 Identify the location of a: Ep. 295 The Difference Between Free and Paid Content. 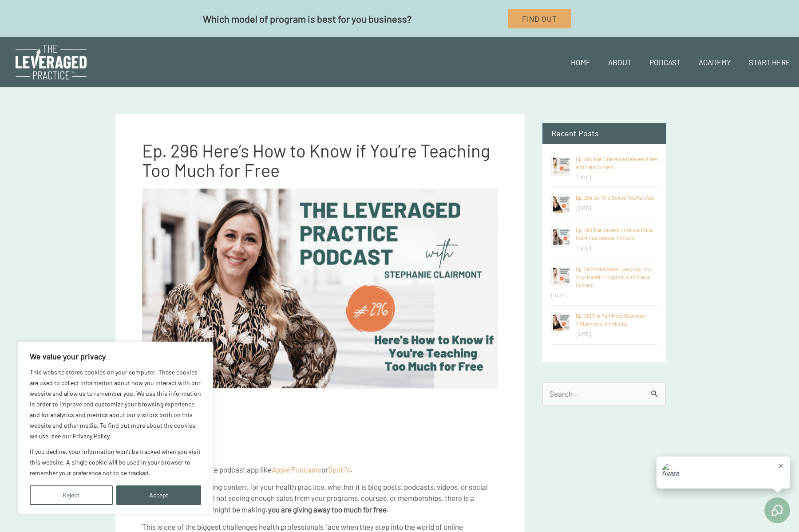
(616, 163).